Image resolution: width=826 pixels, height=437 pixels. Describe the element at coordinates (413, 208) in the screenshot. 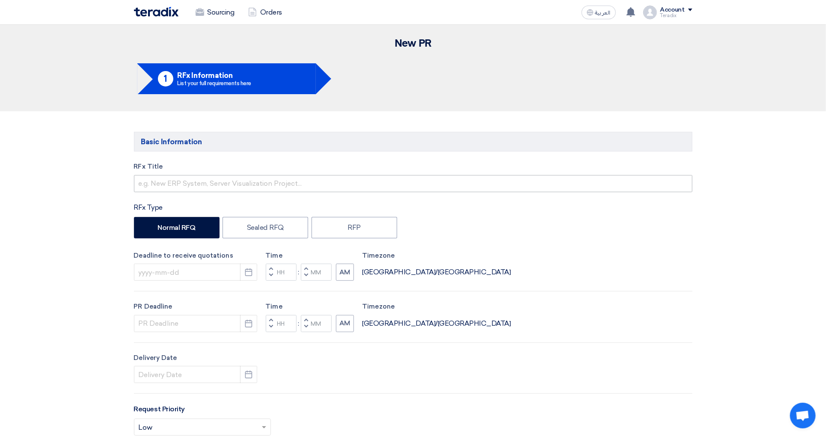

I see `div: RFx Type` at that location.